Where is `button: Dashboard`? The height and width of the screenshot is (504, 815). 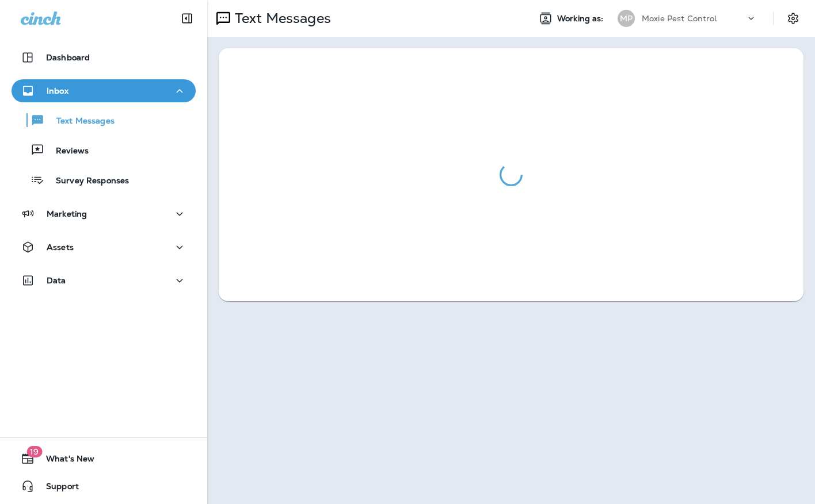
button: Dashboard is located at coordinates (104, 58).